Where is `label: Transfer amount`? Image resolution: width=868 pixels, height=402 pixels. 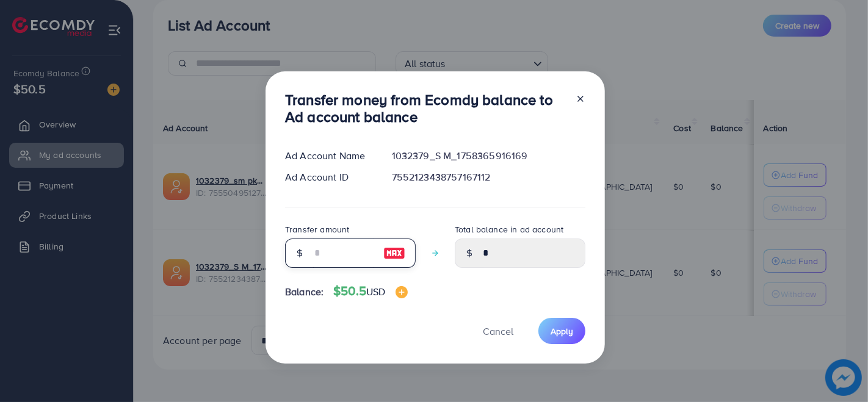 label: Transfer amount is located at coordinates (317, 229).